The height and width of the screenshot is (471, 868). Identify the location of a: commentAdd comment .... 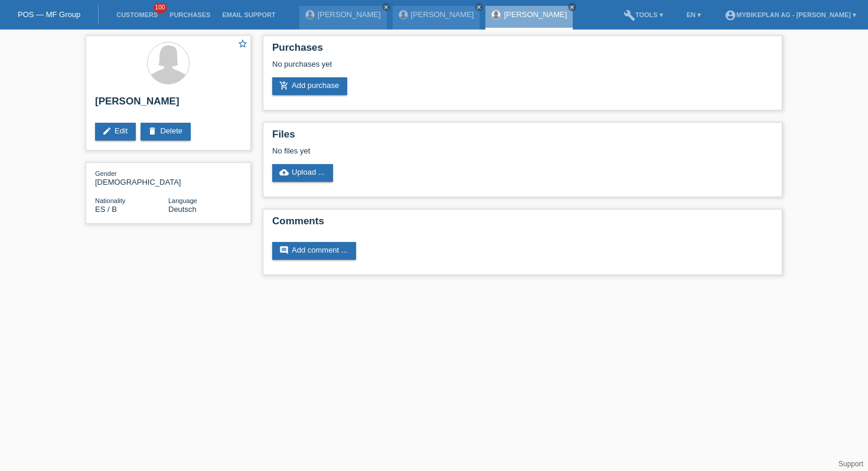
(314, 251).